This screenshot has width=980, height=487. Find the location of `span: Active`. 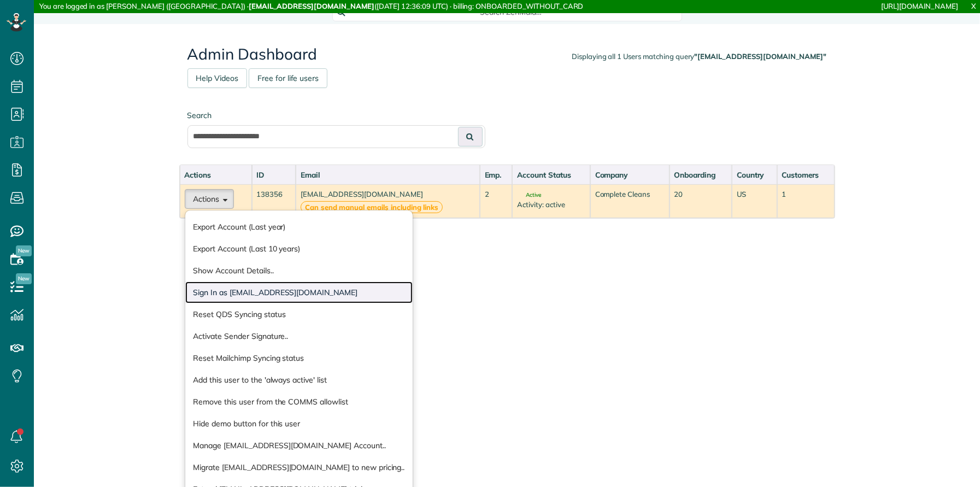

span: Active is located at coordinates (529, 195).